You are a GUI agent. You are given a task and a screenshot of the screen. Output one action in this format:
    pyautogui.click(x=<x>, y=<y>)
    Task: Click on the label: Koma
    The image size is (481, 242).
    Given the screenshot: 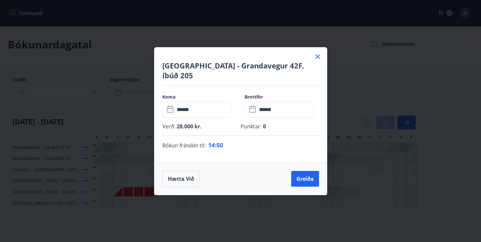 What is the action you would take?
    pyautogui.click(x=199, y=97)
    